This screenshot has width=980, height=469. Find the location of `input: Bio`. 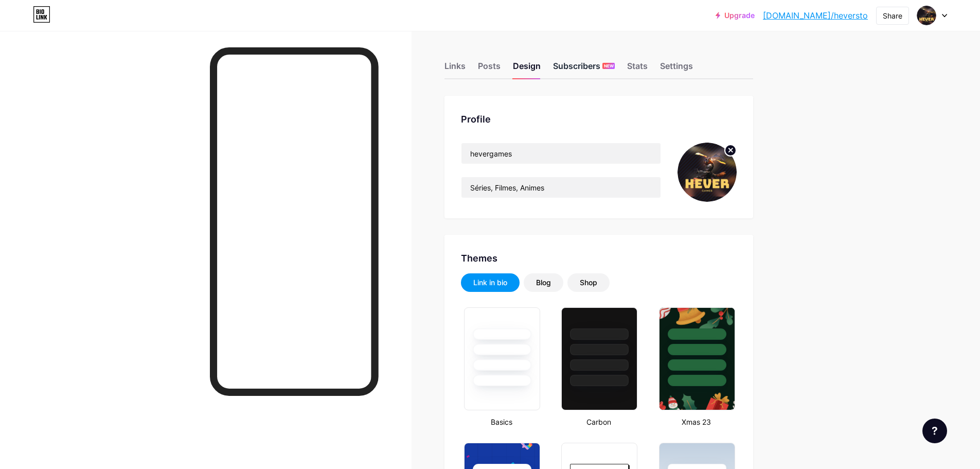

input: Bio is located at coordinates (561, 187).